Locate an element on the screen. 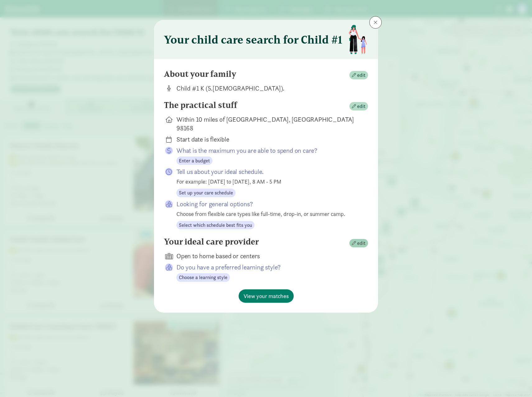 Image resolution: width=532 pixels, height=397 pixels. h4: Your ideal care provider is located at coordinates (211, 242).